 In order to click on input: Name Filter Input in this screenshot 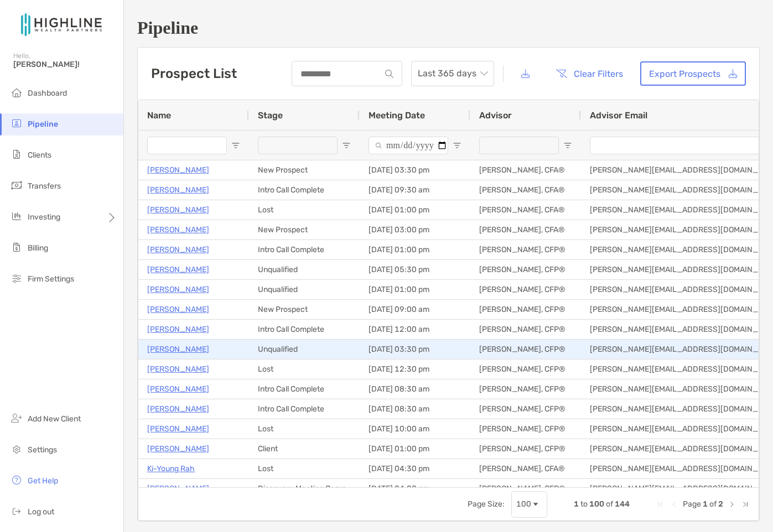, I will do `click(187, 145)`.